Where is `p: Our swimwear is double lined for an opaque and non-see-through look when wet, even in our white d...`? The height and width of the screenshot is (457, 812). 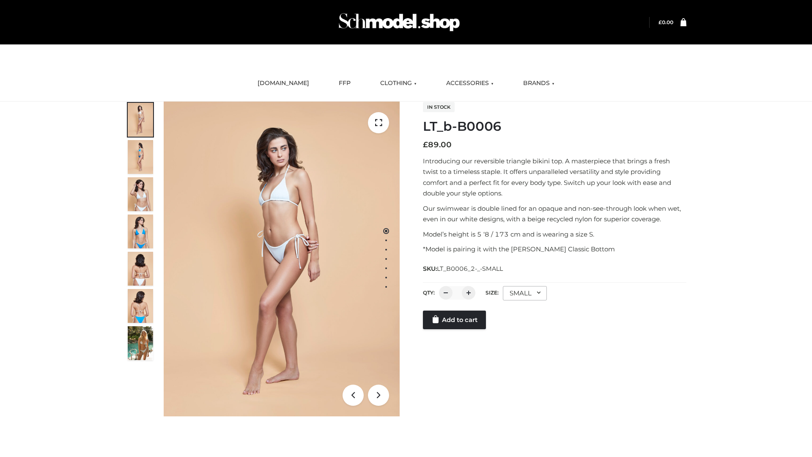 p: Our swimwear is double lined for an opaque and non-see-through look when wet, even in our white d... is located at coordinates (555, 214).